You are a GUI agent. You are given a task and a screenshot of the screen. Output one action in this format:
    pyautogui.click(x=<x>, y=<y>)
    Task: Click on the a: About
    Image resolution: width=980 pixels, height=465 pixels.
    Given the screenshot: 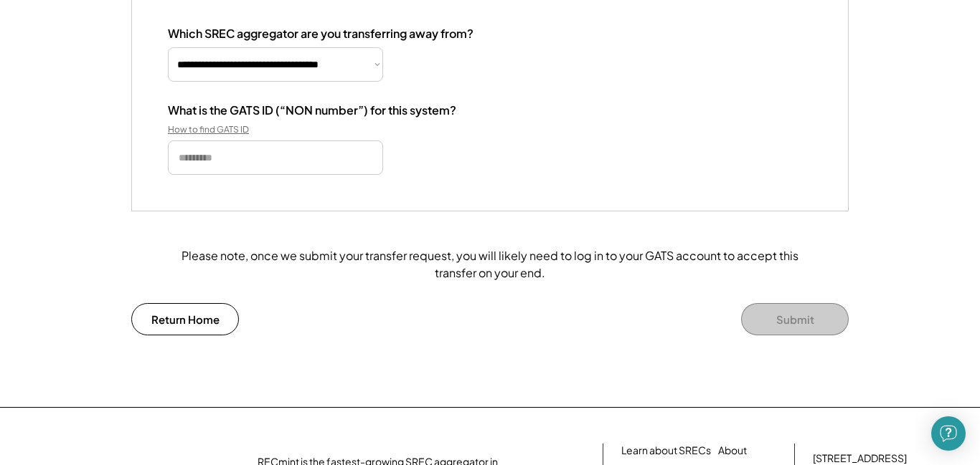 What is the action you would take?
    pyautogui.click(x=732, y=451)
    